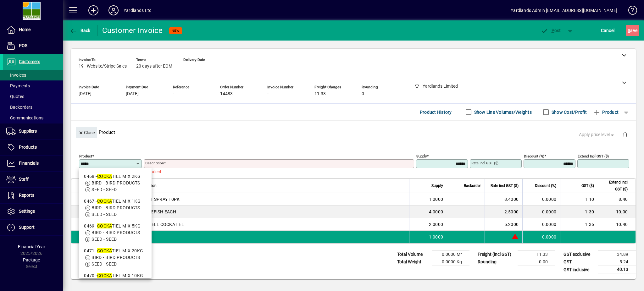  What do you see at coordinates (33, 227) in the screenshot?
I see `a: Support` at bounding box center [33, 227].